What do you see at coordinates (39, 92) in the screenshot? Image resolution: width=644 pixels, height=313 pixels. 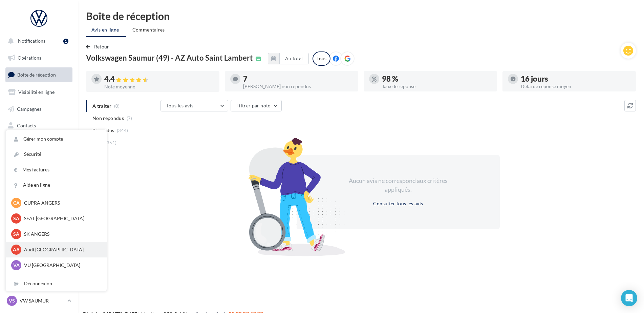 I see `a: Visibilité en ligne` at bounding box center [39, 92].